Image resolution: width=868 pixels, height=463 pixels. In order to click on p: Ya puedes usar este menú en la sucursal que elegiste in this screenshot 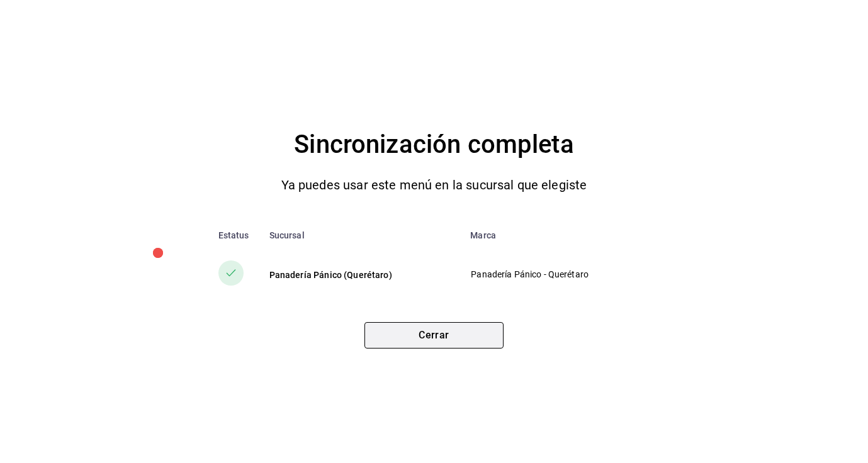, I will do `click(434, 185)`.